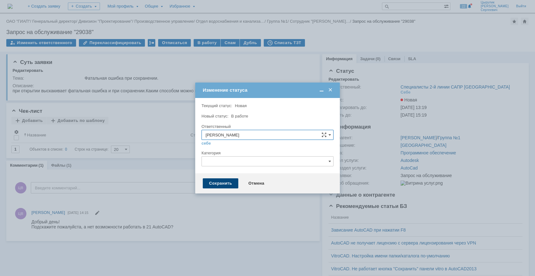 Image resolution: width=535 pixels, height=276 pixels. What do you see at coordinates (241, 105) in the screenshot?
I see `span: Новая` at bounding box center [241, 105].